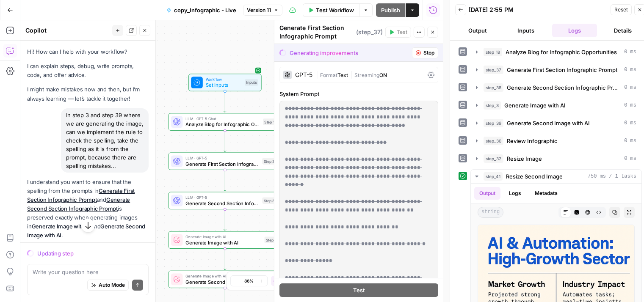  I want to click on span: Resize Second Image, so click(534, 177).